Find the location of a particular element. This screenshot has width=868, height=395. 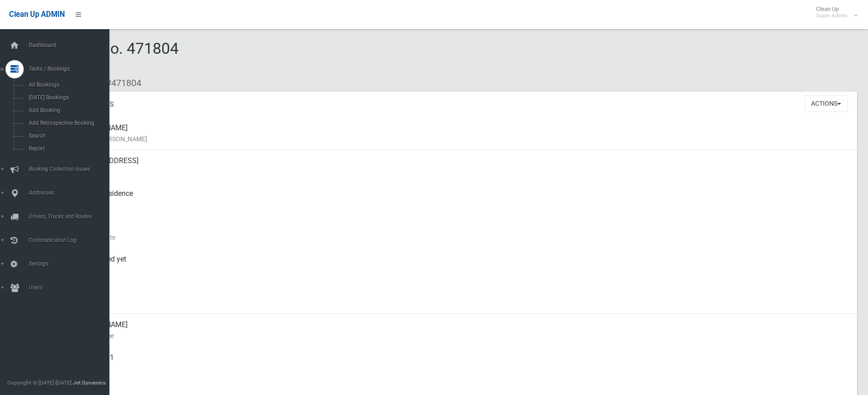

span: Users is located at coordinates (71, 288).